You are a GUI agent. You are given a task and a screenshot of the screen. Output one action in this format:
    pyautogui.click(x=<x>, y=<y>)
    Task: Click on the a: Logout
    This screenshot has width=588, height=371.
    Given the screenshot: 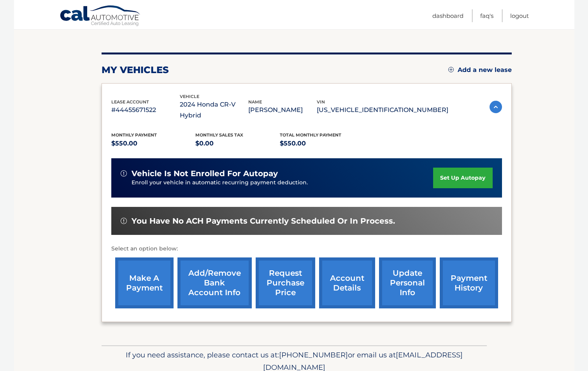 What is the action you would take?
    pyautogui.click(x=519, y=16)
    